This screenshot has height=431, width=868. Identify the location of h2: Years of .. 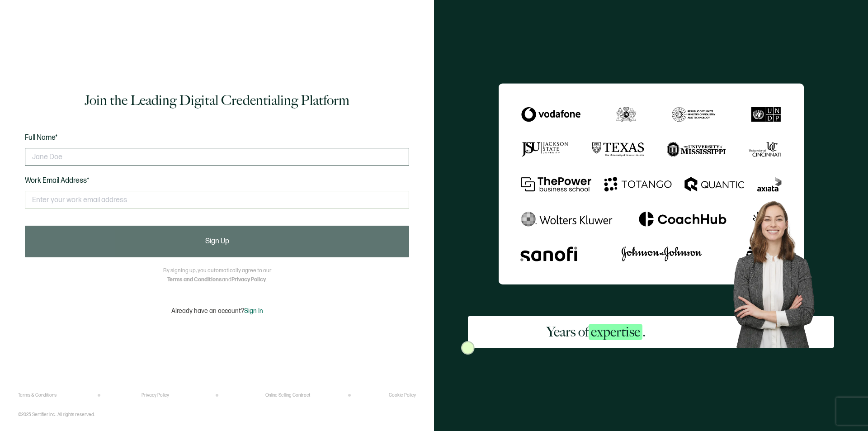
(596, 332).